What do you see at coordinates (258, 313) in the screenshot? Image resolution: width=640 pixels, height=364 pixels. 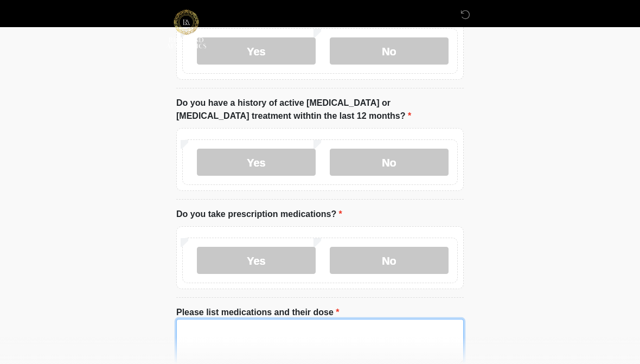 I see `label: Please list medications and their dose` at bounding box center [258, 313].